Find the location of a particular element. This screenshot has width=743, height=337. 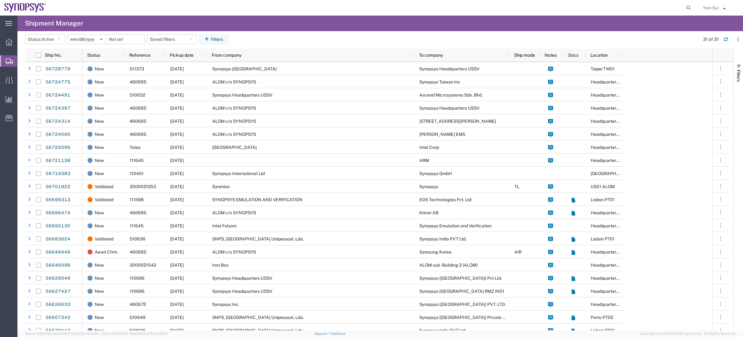

a: 56646098 is located at coordinates (58, 265).